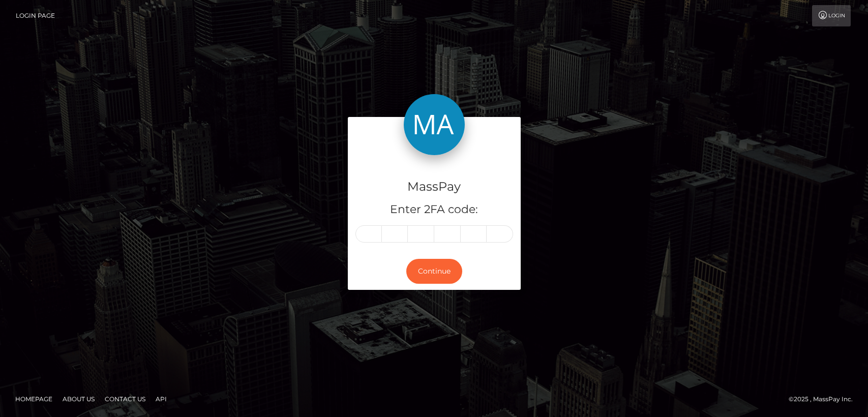 This screenshot has width=868, height=417. Describe the element at coordinates (35, 16) in the screenshot. I see `a: Login Page` at that location.